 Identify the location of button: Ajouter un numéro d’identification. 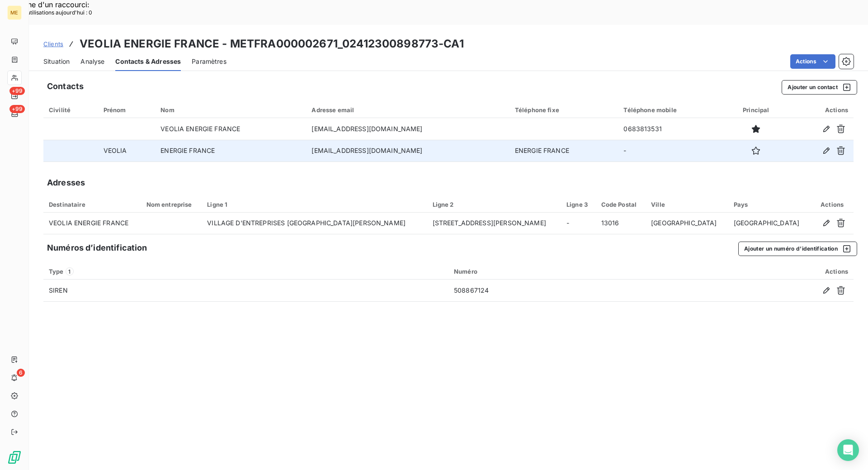
(798, 249).